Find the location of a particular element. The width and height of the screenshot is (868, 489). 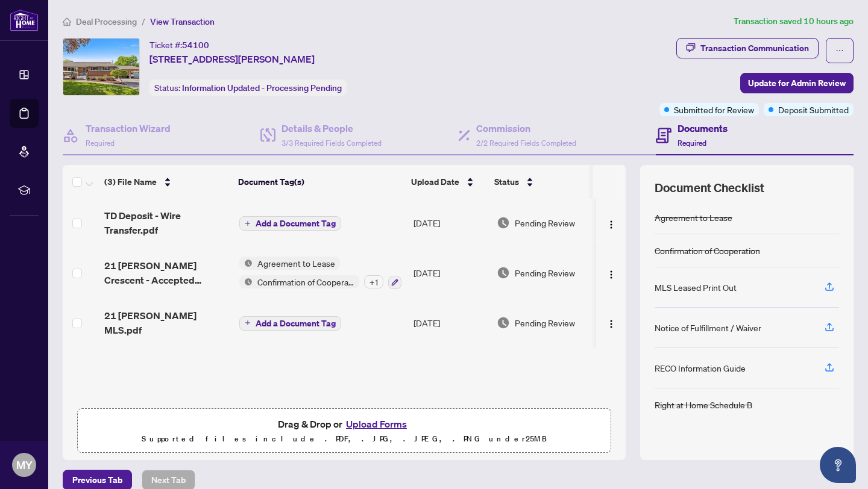

div: MLS Leased Print Out is located at coordinates (696, 287).